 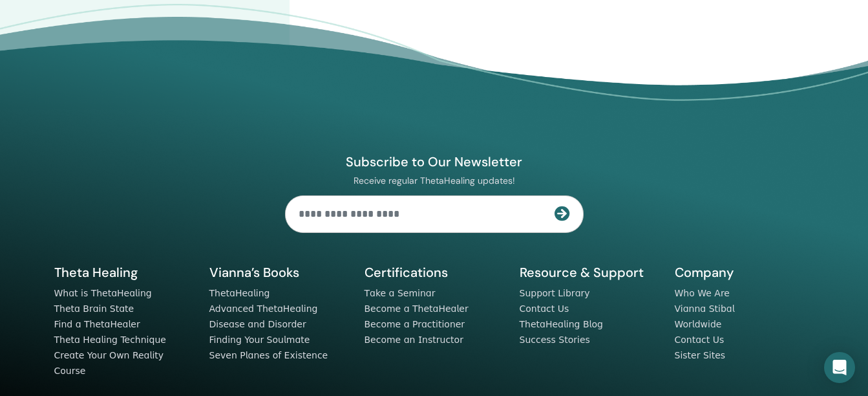 What do you see at coordinates (434, 161) in the screenshot?
I see `h4: Subscribe to Our Newsletter` at bounding box center [434, 161].